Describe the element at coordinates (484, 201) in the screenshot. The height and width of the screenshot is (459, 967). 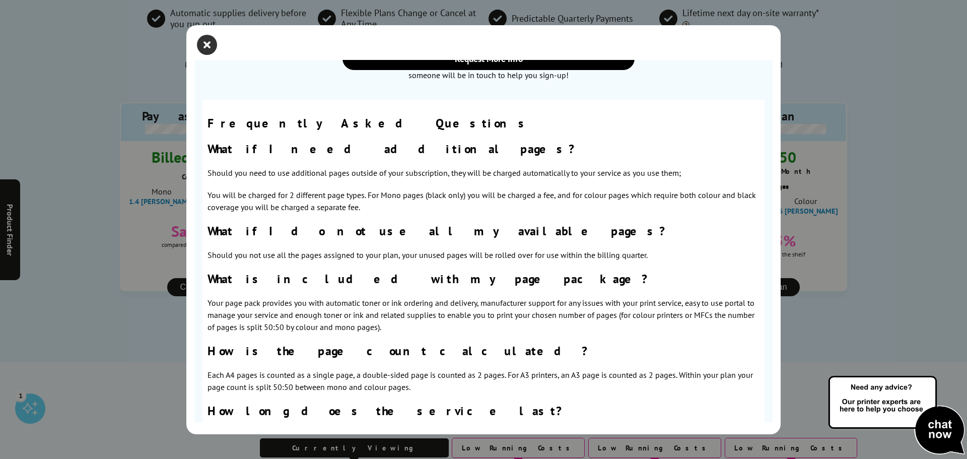
I see `p: You will be charged for 2 different page types. For Mono pages (black only) you will be charged a...` at that location.